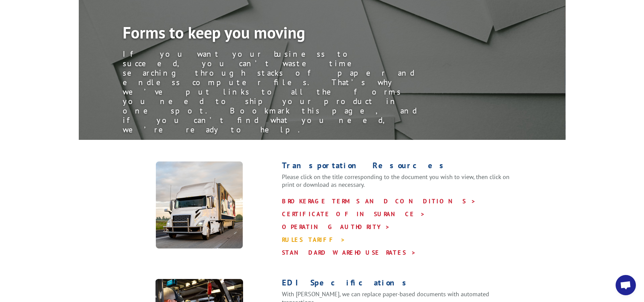 The height and width of the screenshot is (302, 644). Describe the element at coordinates (626, 285) in the screenshot. I see `a: Open chat` at that location.